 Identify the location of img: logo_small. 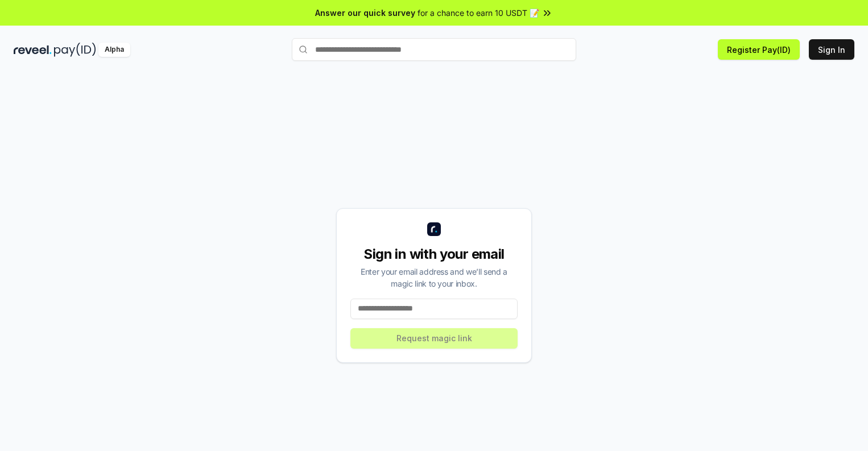
(434, 229).